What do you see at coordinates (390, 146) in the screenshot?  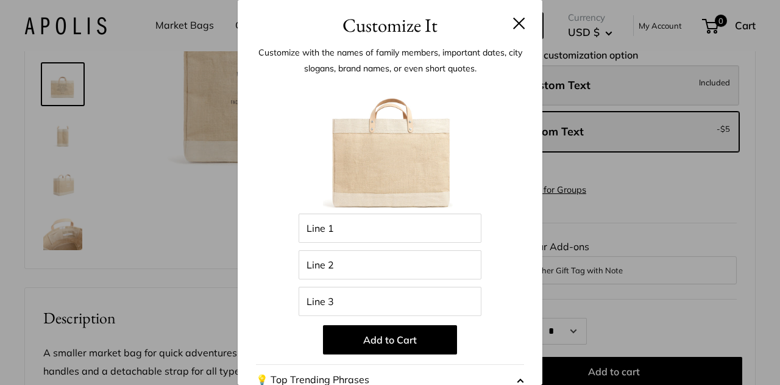 I see `img: east-west-cust.jpg` at bounding box center [390, 146].